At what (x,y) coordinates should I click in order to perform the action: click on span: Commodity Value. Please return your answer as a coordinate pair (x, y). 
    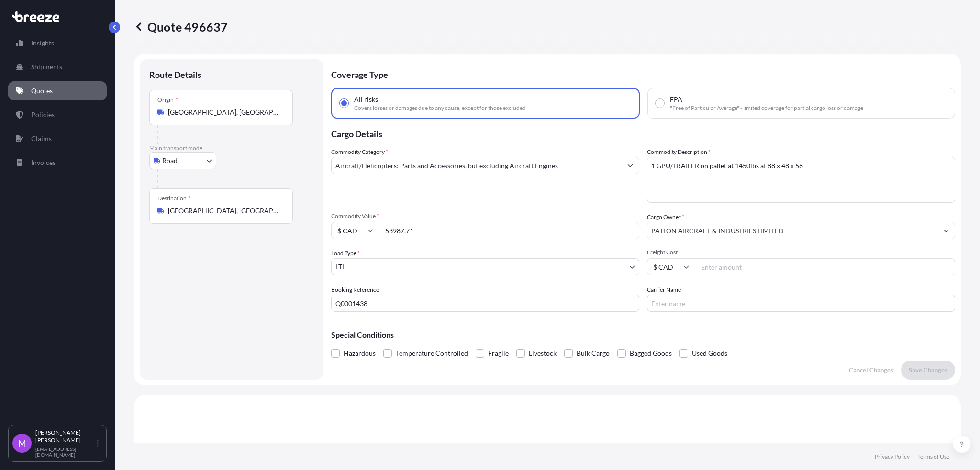
    Looking at the image, I should click on (485, 217).